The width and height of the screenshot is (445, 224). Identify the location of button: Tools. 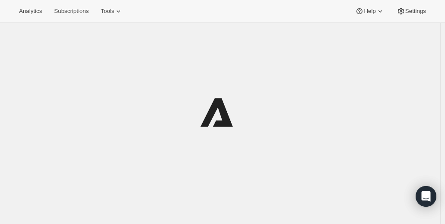
(111, 11).